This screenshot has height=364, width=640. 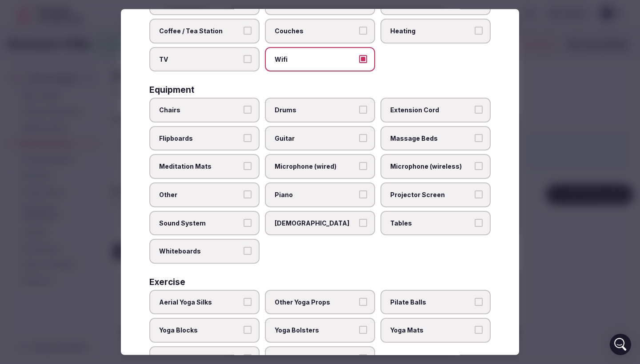 I want to click on span: Microphone (wired), so click(x=316, y=167).